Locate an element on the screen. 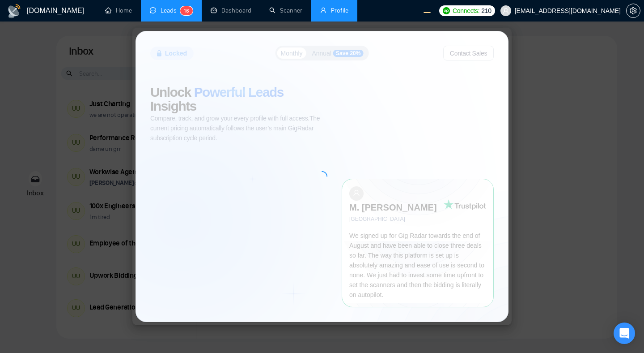 The width and height of the screenshot is (644, 353). a: setting is located at coordinates (634, 10).